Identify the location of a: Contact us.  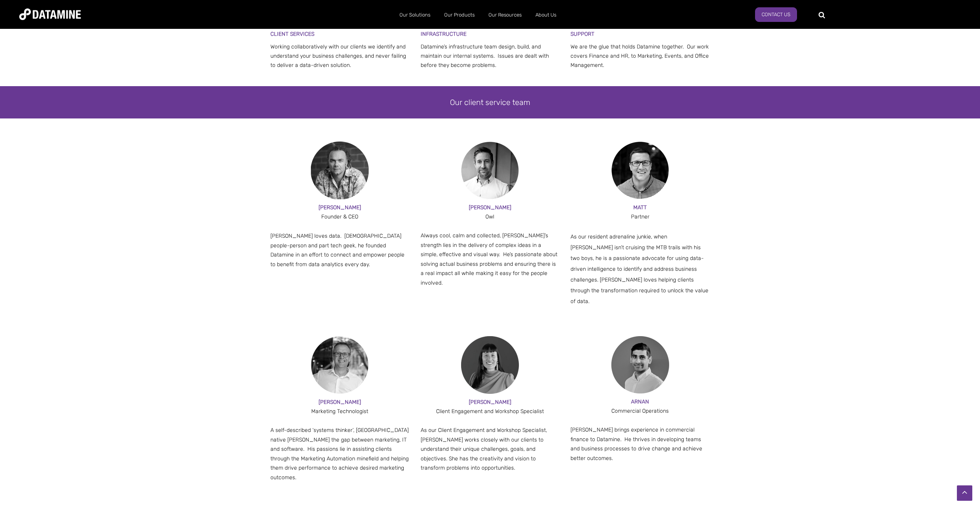
(776, 14).